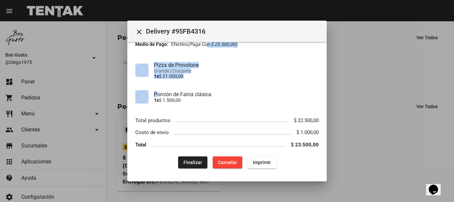 Image resolution: width=454 pixels, height=202 pixels. I want to click on p: $ 21.000,00, so click(236, 76).